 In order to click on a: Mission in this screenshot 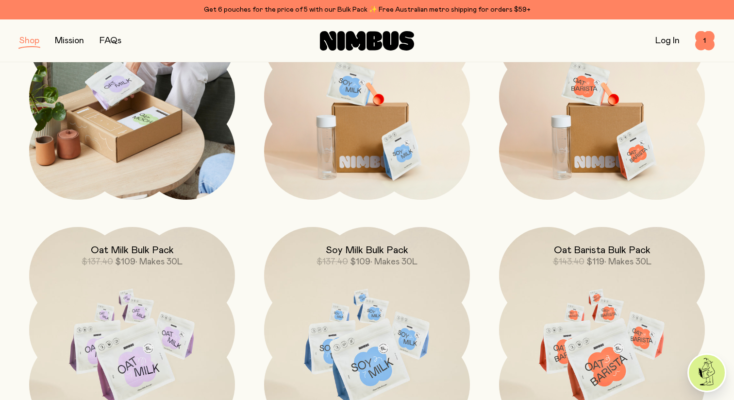, I will do `click(69, 41)`.